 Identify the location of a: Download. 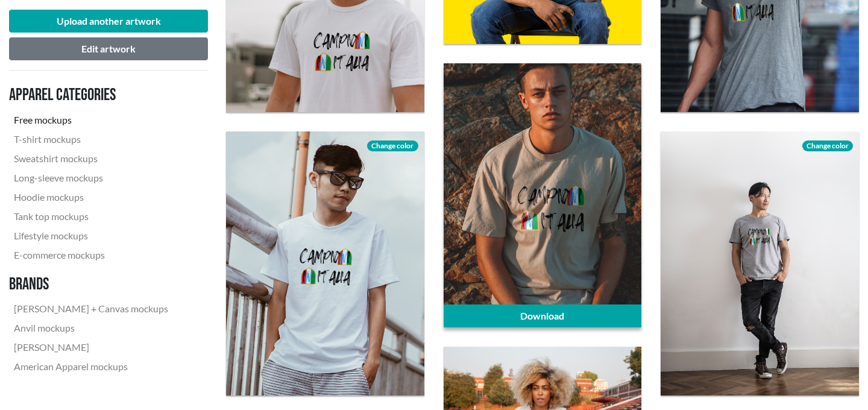
(543, 316).